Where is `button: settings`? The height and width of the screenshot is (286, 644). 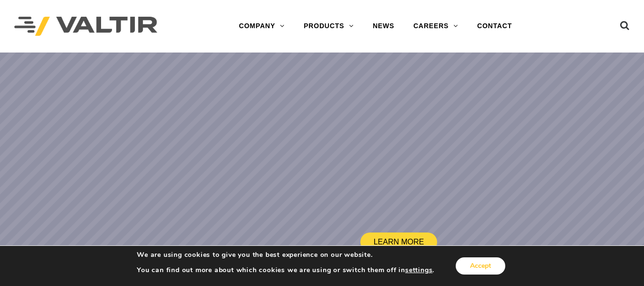 button: settings is located at coordinates (419, 270).